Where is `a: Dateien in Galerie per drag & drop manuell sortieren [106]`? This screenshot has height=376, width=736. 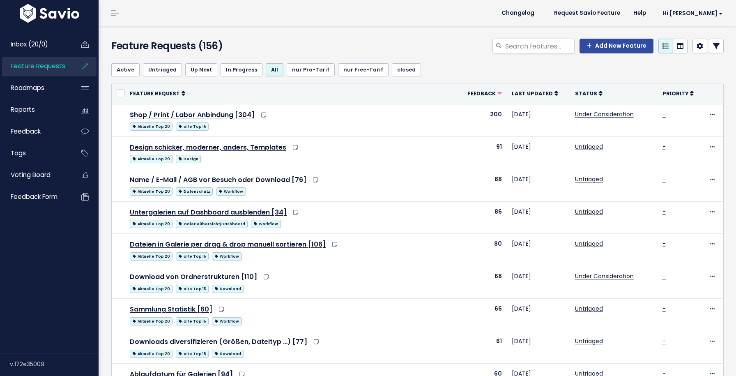
a: Dateien in Galerie per drag & drop manuell sortieren [106] is located at coordinates (228, 244).